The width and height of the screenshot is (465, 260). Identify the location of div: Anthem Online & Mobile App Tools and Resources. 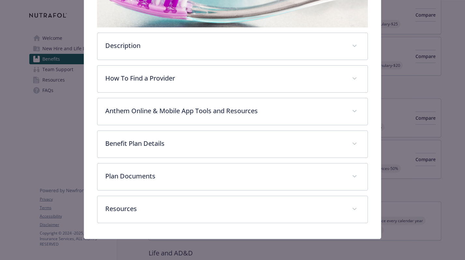
(232, 111).